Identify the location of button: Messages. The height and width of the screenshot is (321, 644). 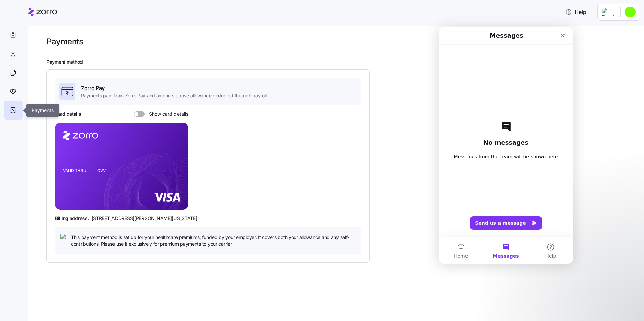
(67, 224).